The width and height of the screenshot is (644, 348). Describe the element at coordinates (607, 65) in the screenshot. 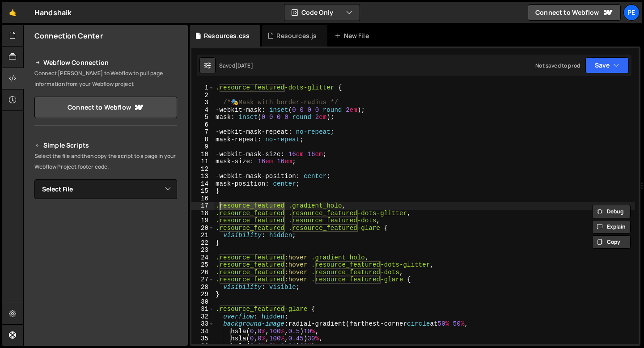

I see `button: Save` at that location.